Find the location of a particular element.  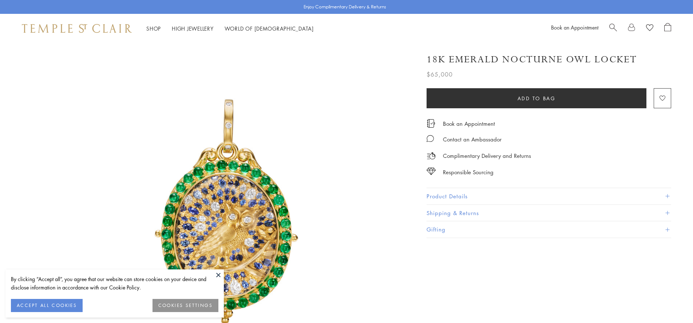

div: Responsible Sourcing is located at coordinates (468, 172).